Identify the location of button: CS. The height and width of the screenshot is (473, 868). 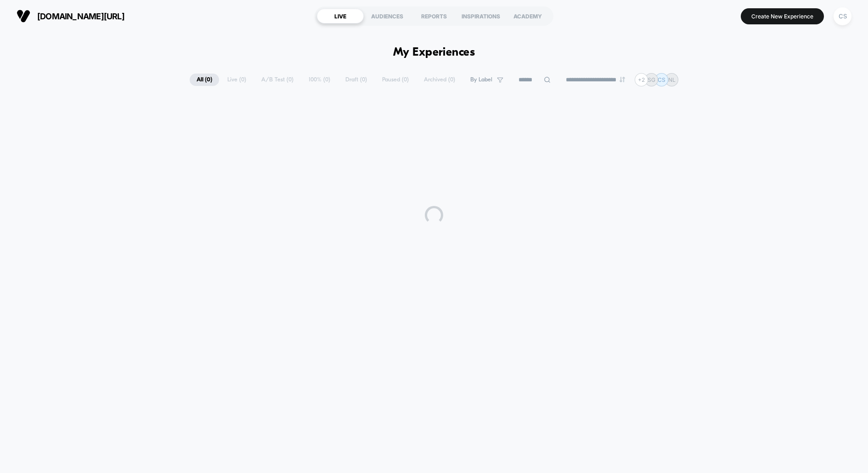
(843, 16).